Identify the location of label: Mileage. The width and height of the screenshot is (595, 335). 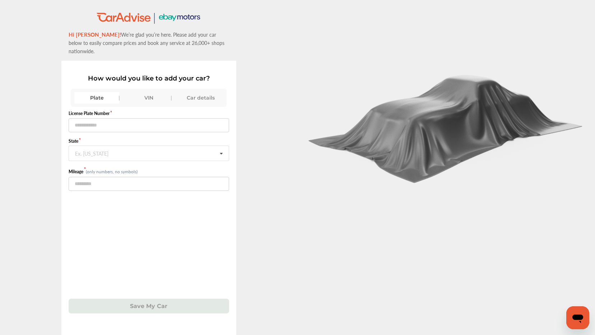
(77, 171).